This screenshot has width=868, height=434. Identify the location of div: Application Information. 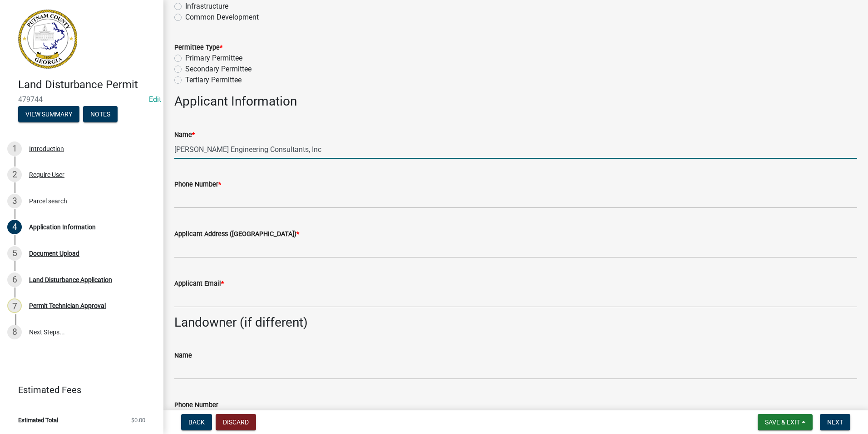
(62, 227).